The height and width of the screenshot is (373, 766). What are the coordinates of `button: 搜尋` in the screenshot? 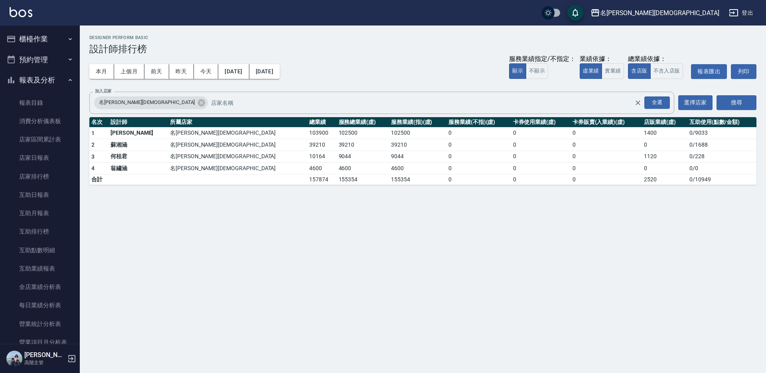 It's located at (736, 103).